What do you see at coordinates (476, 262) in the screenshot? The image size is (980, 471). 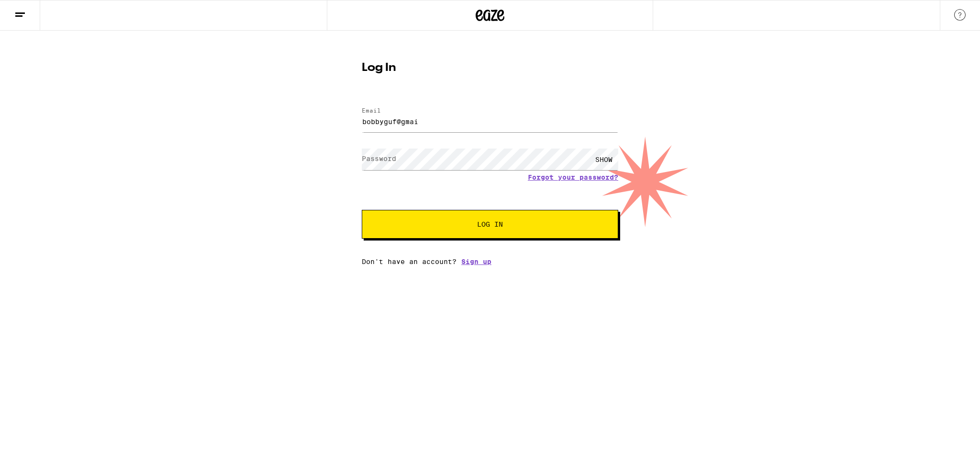 I see `a: Sign up` at bounding box center [476, 262].